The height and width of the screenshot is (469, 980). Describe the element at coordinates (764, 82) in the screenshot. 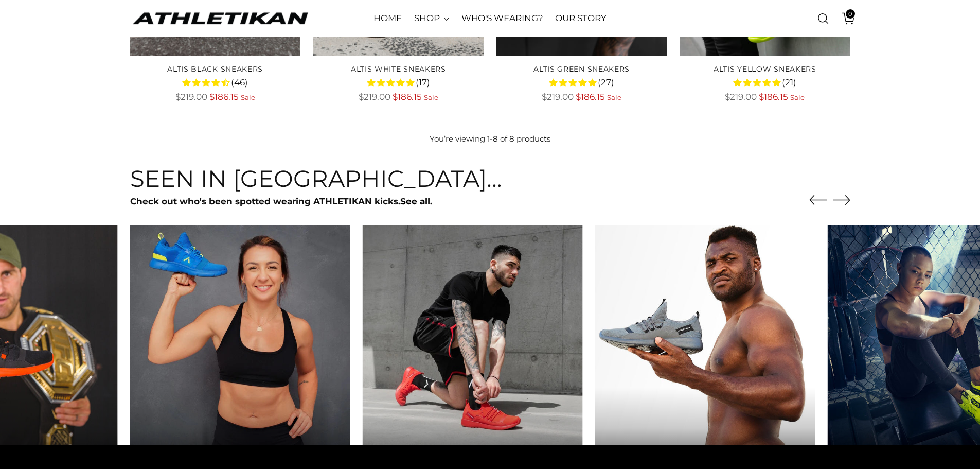

I see `div: 4.6 rating (21 votes)` at that location.